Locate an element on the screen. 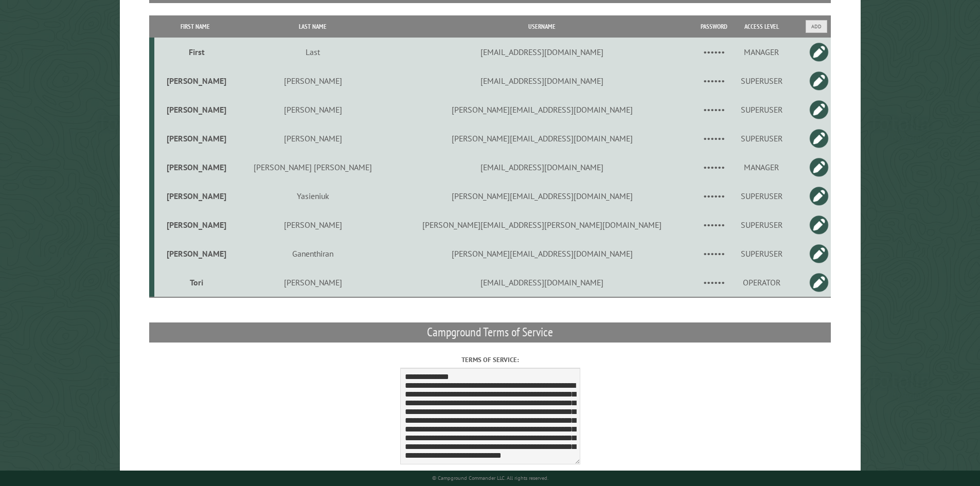  td: Tori is located at coordinates (195, 283).